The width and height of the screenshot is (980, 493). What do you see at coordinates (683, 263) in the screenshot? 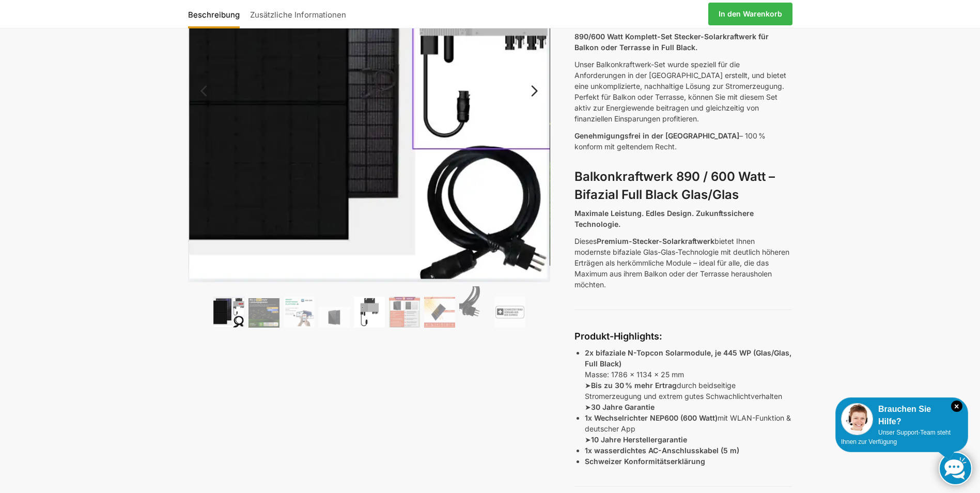
I see `p: Dieses bietet Ihnen modernste bifaziale Glas-Glas-Technologie mit deutlich höheren Erträgen als h...` at bounding box center [683, 263].